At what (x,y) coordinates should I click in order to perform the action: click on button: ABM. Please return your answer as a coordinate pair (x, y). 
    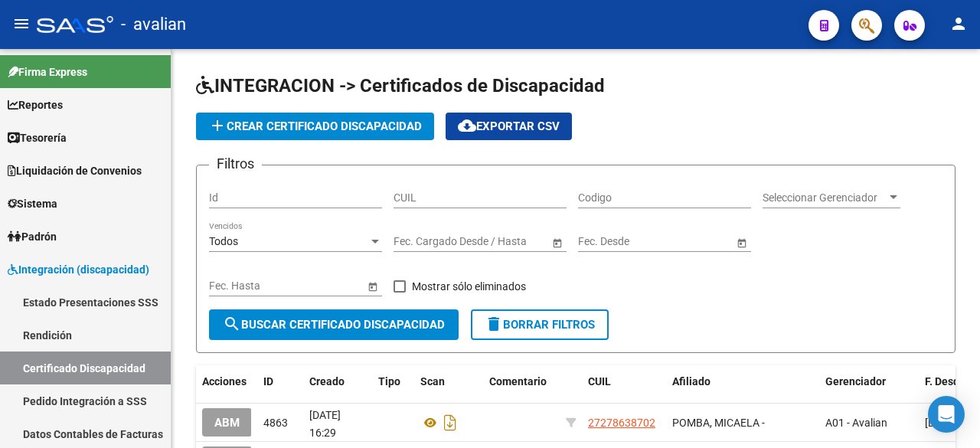
    Looking at the image, I should click on (226, 422).